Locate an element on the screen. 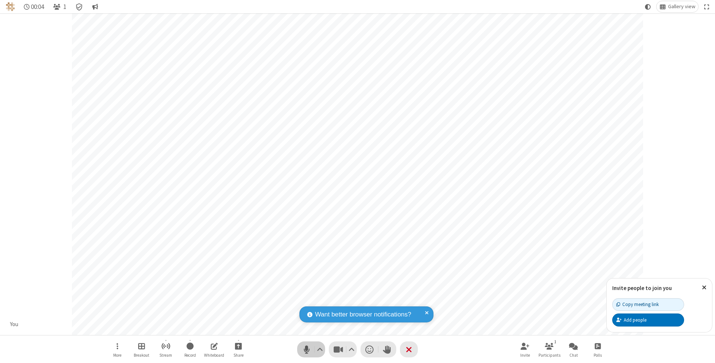  button: Manage Breakout Rooms is located at coordinates (141, 349).